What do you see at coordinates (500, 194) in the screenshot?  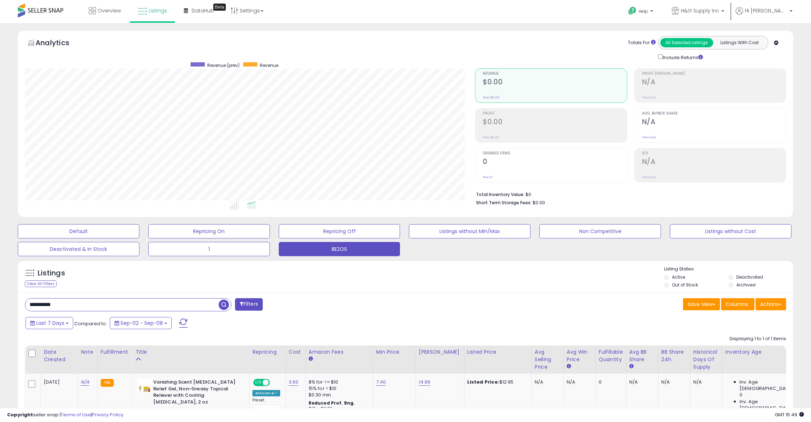 I see `b: Total Inventory Value:` at bounding box center [500, 194].